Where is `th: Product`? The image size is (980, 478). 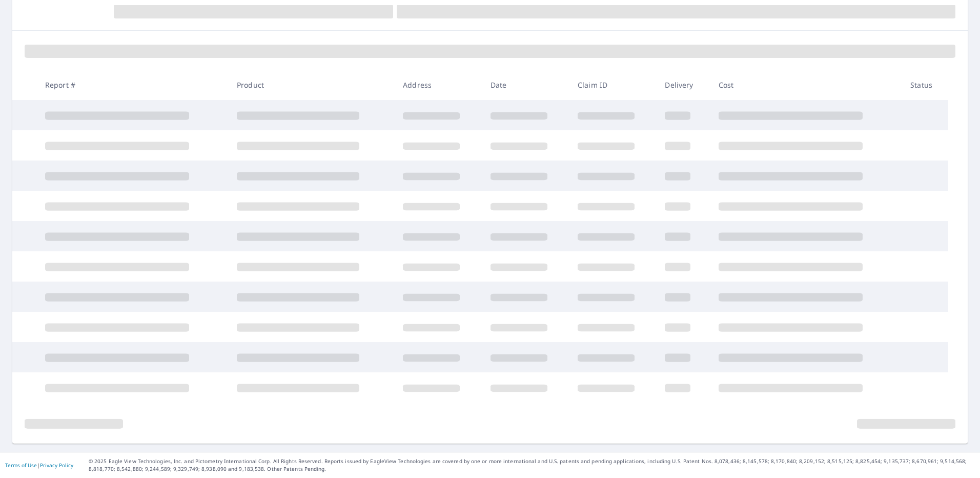
th: Product is located at coordinates (312, 84).